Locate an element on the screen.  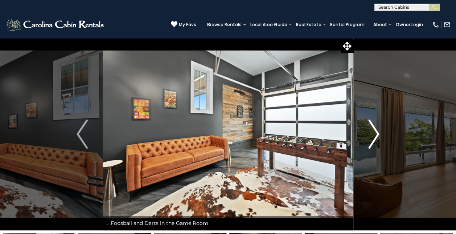
a: About is located at coordinates (381, 25).